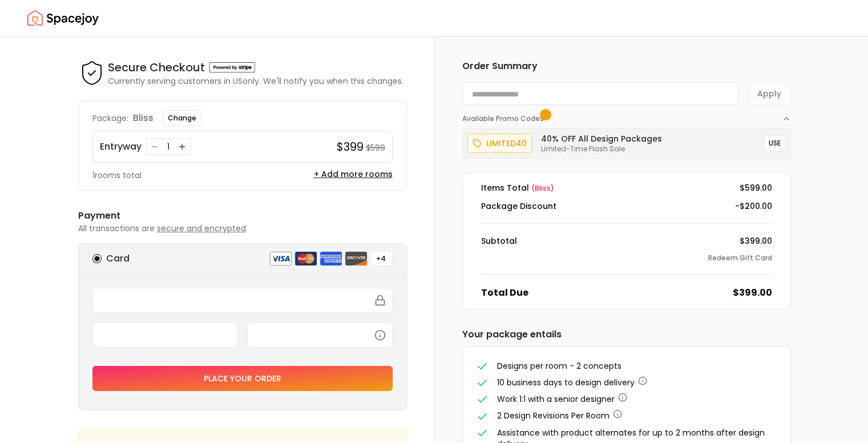 The height and width of the screenshot is (443, 868). Describe the element at coordinates (519, 206) in the screenshot. I see `dt: Package Discount` at that location.